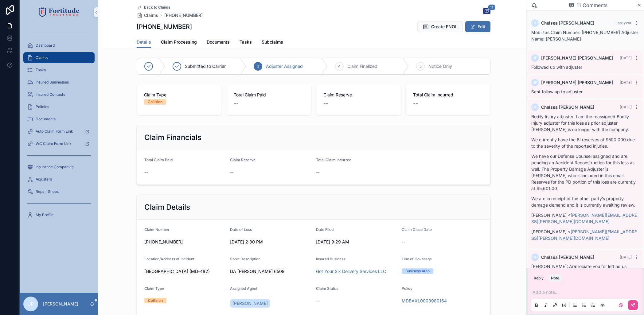 This screenshot has width=644, height=315. I want to click on span: My Profile, so click(44, 215).